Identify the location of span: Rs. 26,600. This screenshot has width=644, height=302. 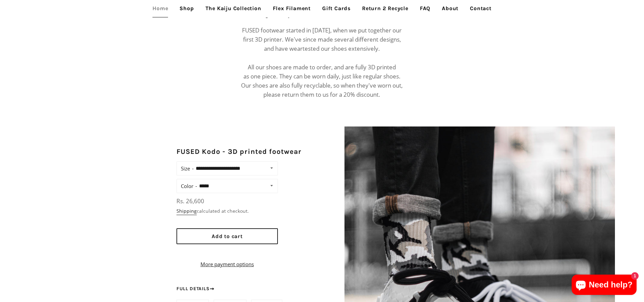
(190, 201).